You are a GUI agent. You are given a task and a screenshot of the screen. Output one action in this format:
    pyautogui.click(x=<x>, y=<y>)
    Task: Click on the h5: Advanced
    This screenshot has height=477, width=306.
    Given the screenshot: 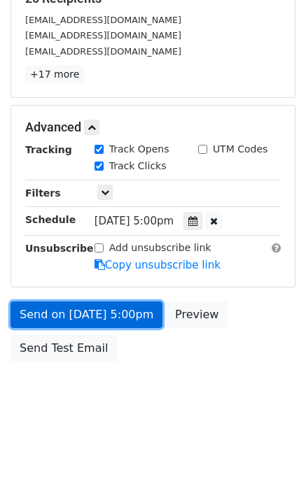 What is the action you would take?
    pyautogui.click(x=153, y=127)
    